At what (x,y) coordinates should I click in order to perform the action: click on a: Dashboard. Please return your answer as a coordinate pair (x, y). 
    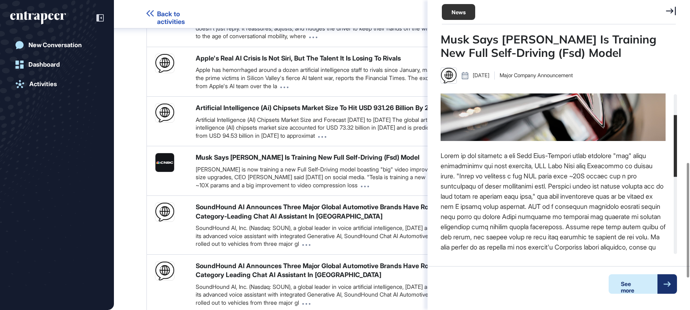
    Looking at the image, I should click on (57, 65).